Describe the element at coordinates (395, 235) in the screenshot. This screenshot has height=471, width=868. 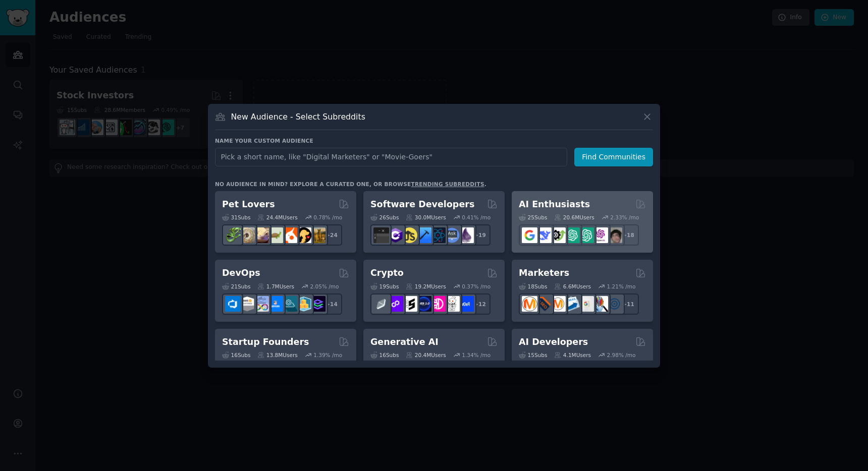
I see `img: csharp` at that location.